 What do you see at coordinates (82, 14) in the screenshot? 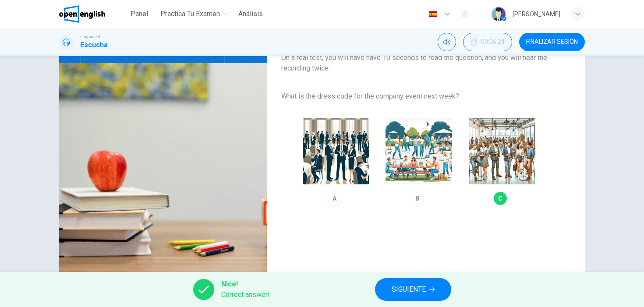
I see `img: OpenEnglish logo` at bounding box center [82, 14].